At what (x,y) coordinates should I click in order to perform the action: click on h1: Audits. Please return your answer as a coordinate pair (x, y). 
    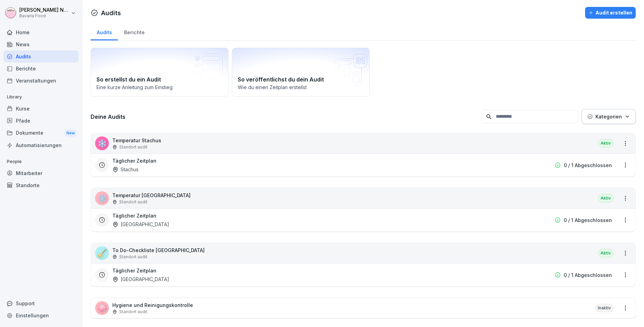
    Looking at the image, I should click on (111, 13).